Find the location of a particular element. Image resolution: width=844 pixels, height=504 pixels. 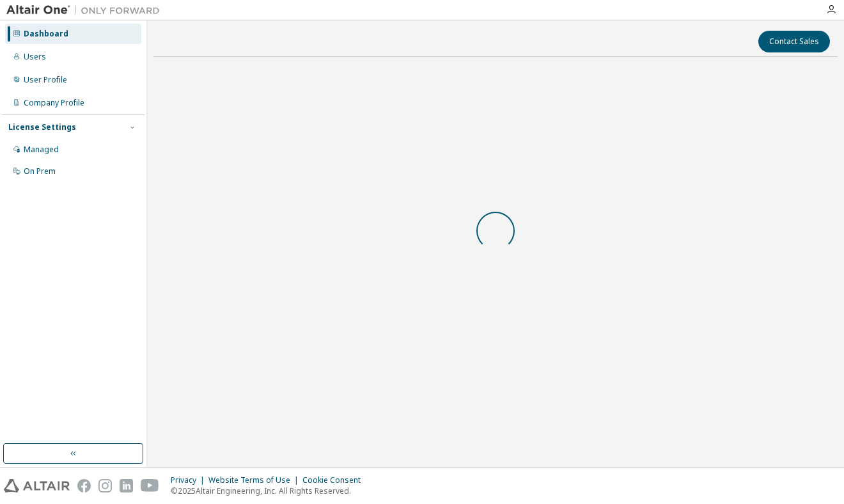

div: User Profile is located at coordinates (46, 80).